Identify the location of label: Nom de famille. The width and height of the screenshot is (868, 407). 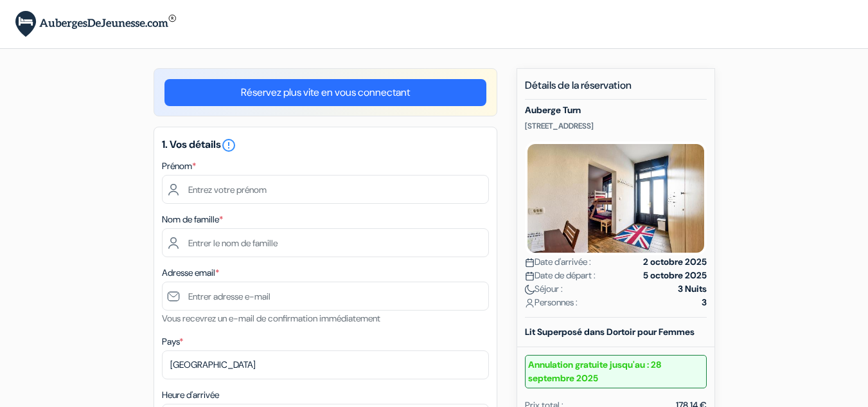
(192, 220).